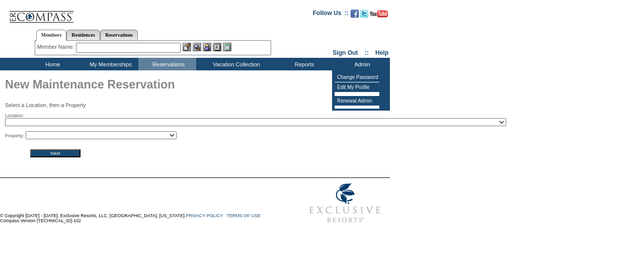  Describe the element at coordinates (207, 47) in the screenshot. I see `img: Impersonate` at that location.